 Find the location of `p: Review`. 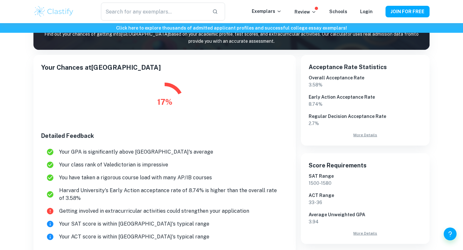

p: Review is located at coordinates (305, 12).